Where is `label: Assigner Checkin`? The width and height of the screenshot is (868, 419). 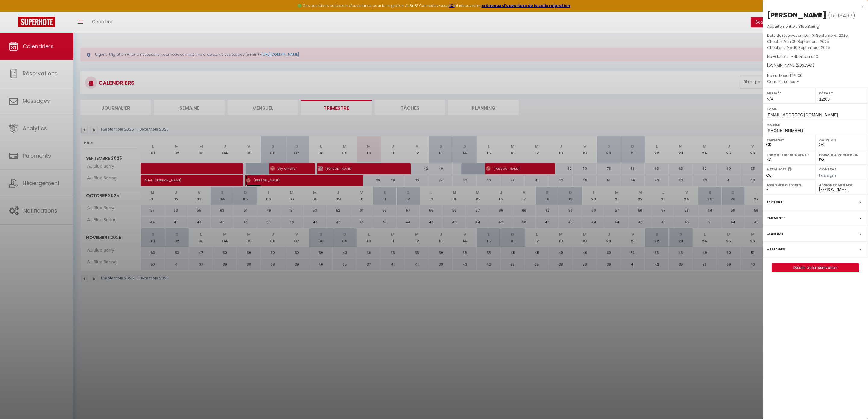 label: Assigner Checkin is located at coordinates (788, 185).